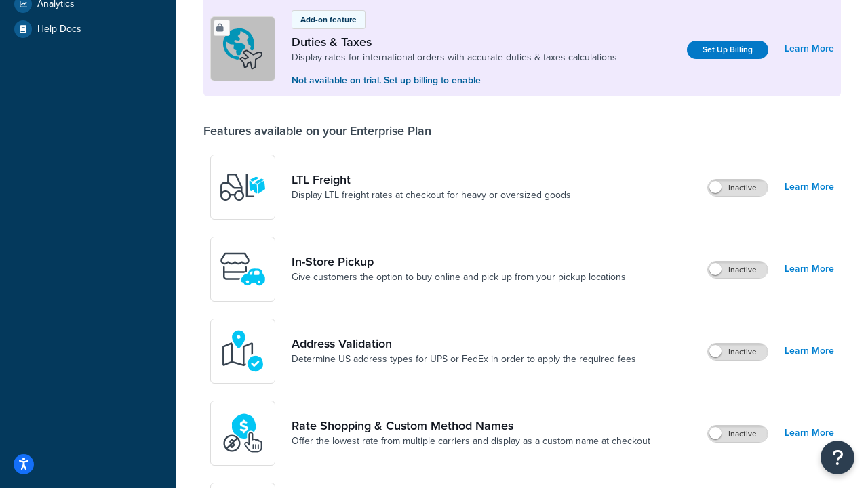  Describe the element at coordinates (328, 20) in the screenshot. I see `p: Add-on feature` at that location.